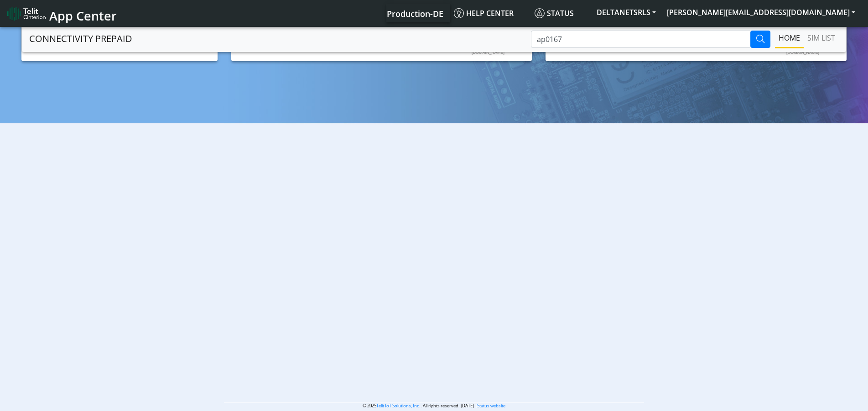  I want to click on img: logo-telit-cinterion-gw-new.png, so click(26, 14).